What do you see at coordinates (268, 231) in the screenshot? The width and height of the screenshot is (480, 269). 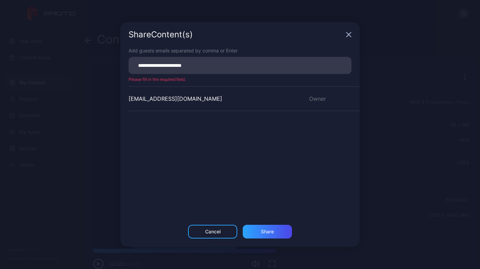 I see `button: Share` at bounding box center [268, 231].